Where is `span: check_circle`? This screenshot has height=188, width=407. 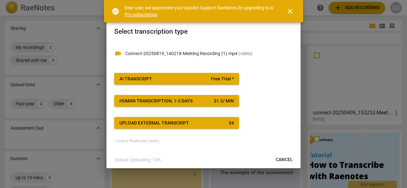 span: check_circle is located at coordinates (116, 11).